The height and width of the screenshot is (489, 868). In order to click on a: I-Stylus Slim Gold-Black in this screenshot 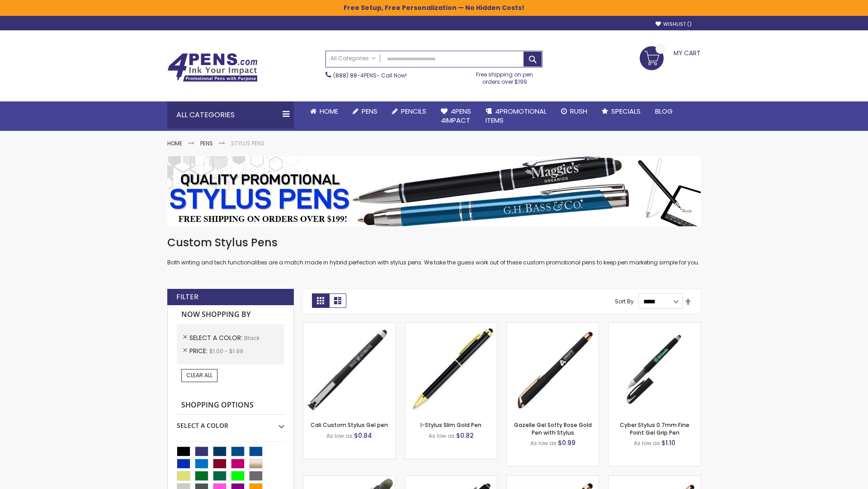, I will do `click(451, 326)`.